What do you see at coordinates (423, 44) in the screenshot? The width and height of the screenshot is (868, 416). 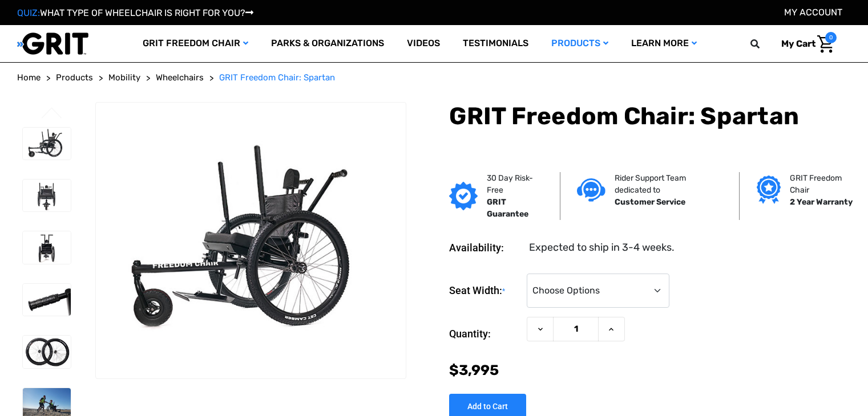 I see `a: Videos` at bounding box center [423, 44].